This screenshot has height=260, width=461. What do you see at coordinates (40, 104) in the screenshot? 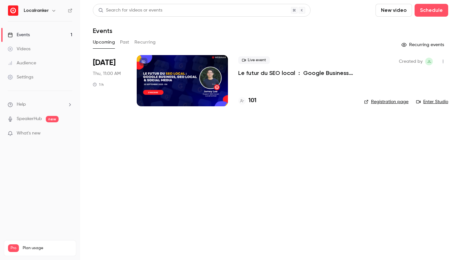
I see `li: help-dropdown-opener` at bounding box center [40, 104].